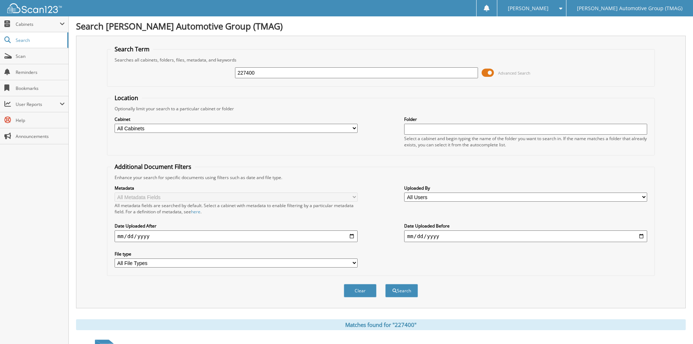  I want to click on legend: Search Term, so click(132, 49).